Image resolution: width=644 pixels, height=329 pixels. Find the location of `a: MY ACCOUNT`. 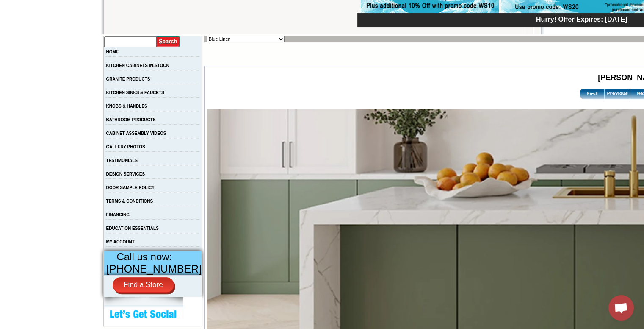

a: MY ACCOUNT is located at coordinates (120, 241).